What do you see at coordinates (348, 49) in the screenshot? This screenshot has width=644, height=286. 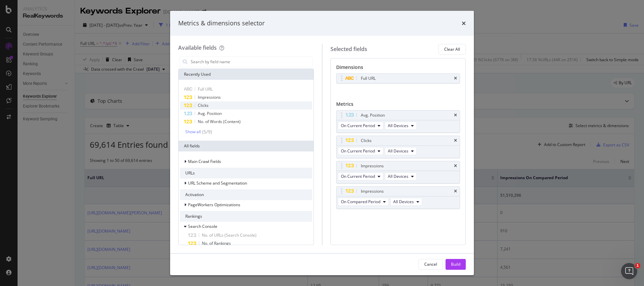 I see `div: Selected fields` at bounding box center [348, 49].